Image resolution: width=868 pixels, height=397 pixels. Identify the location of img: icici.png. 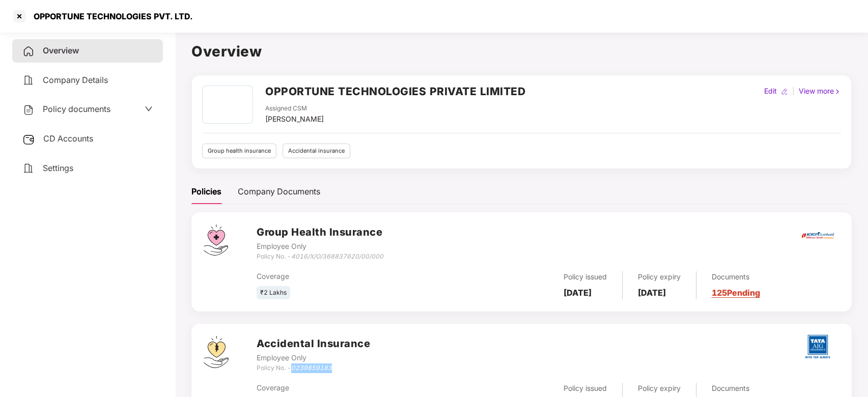
(818, 235).